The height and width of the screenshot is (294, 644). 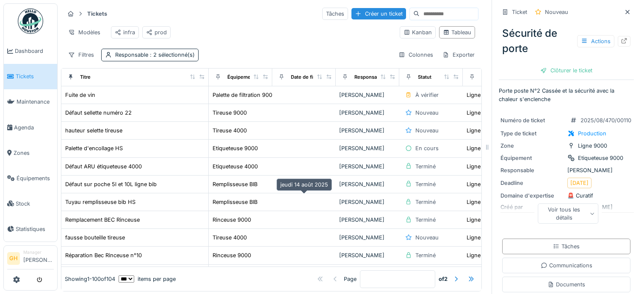 What do you see at coordinates (417, 32) in the screenshot?
I see `div: Kanban` at bounding box center [417, 32].